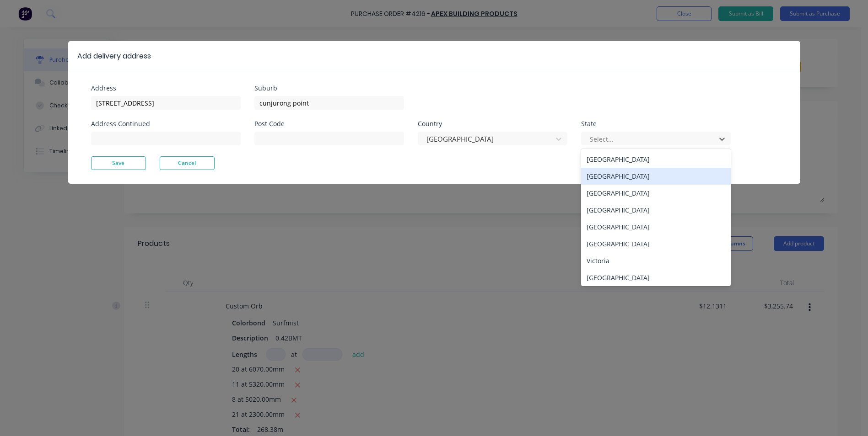 Image resolution: width=868 pixels, height=436 pixels. Describe the element at coordinates (492, 124) in the screenshot. I see `div: Country` at that location.